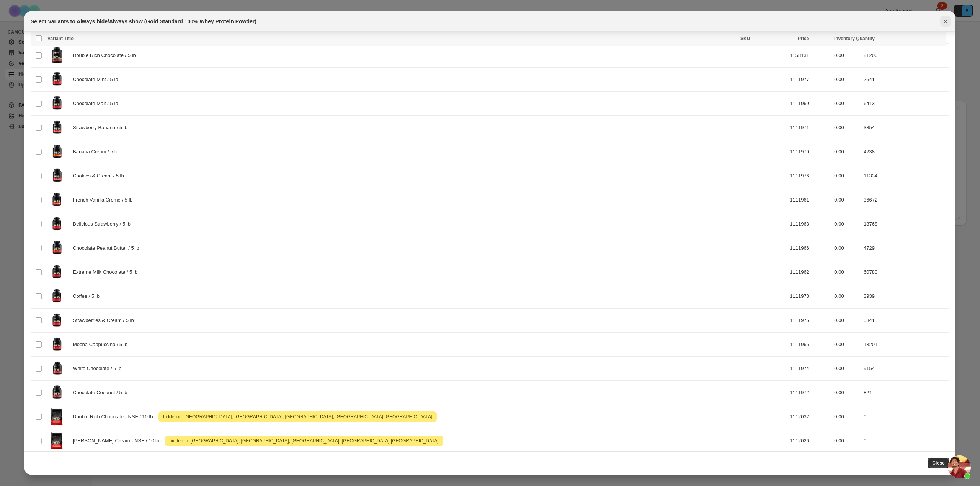 This screenshot has height=486, width=980. I want to click on td: 1111975, so click(810, 321).